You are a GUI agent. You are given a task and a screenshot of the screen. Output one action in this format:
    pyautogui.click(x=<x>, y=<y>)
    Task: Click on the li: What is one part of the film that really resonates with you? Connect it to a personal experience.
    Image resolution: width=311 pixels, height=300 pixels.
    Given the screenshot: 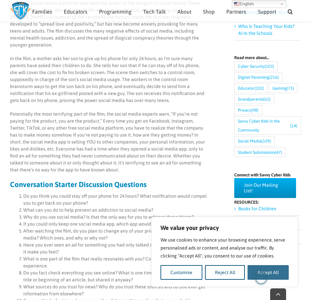 What is the action you would take?
    pyautogui.click(x=115, y=263)
    